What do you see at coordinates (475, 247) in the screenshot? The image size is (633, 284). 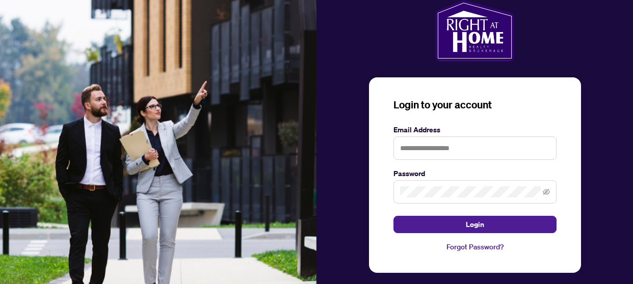 I see `a: Forgot Password?` at bounding box center [475, 247].